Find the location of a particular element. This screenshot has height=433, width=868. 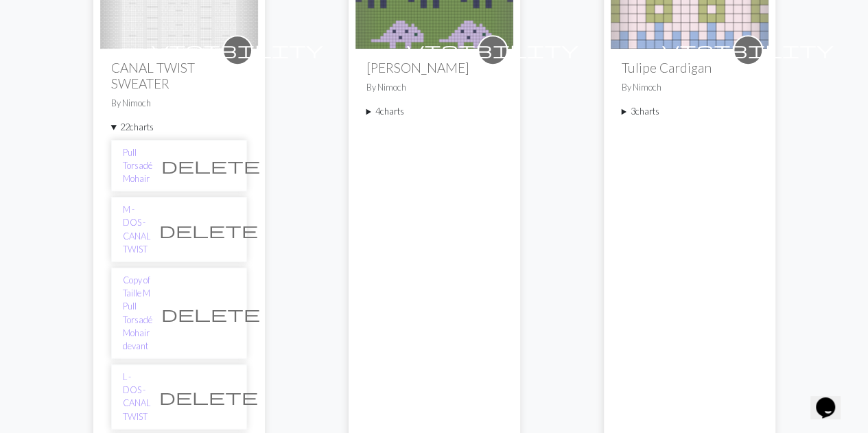

summary: 22charts is located at coordinates (179, 127).